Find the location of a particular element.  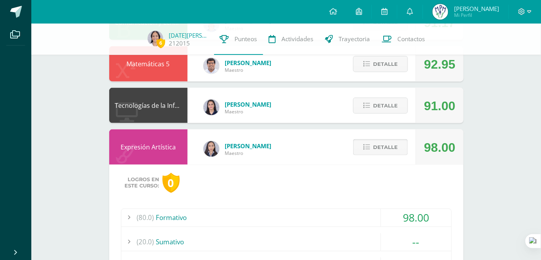

a: Punteos is located at coordinates (238, 39).